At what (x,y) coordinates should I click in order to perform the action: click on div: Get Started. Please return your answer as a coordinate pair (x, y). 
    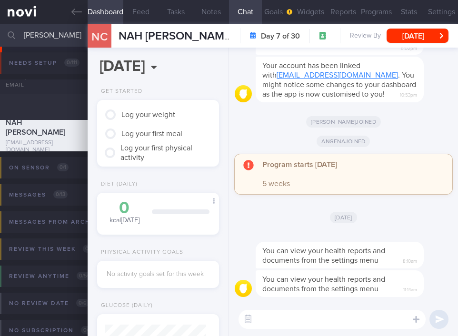
    Looking at the image, I should click on (120, 91).